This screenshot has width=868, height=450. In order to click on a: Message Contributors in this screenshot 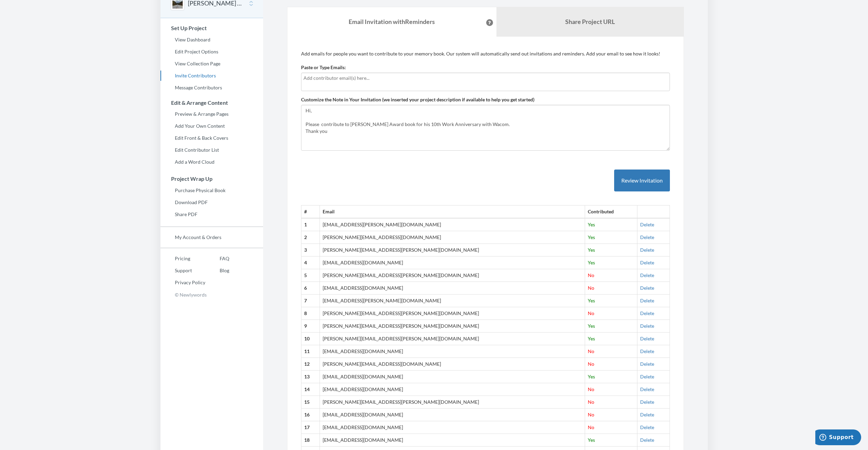, I will do `click(212, 88)`.